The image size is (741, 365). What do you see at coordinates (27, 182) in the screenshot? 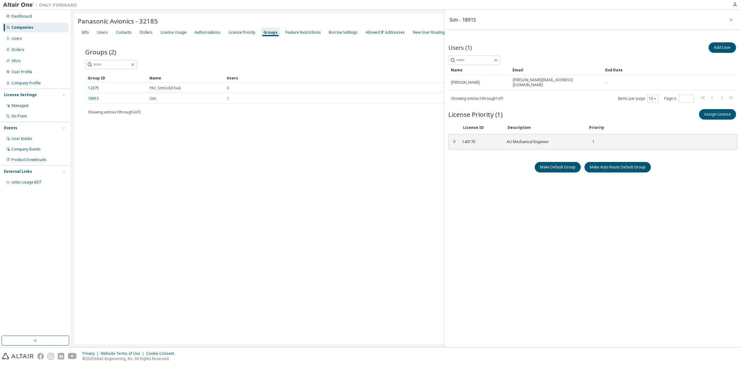
I see `span: Units Usage BI` at bounding box center [27, 182].